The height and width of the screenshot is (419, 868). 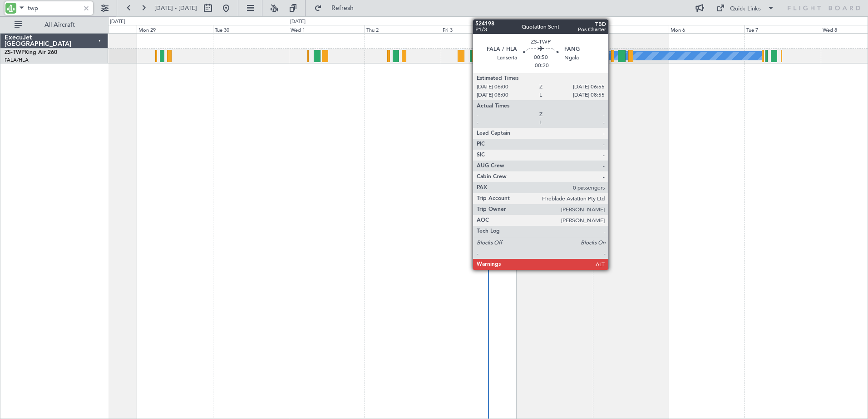 What do you see at coordinates (54, 25) in the screenshot?
I see `button: All Aircraft` at bounding box center [54, 25].